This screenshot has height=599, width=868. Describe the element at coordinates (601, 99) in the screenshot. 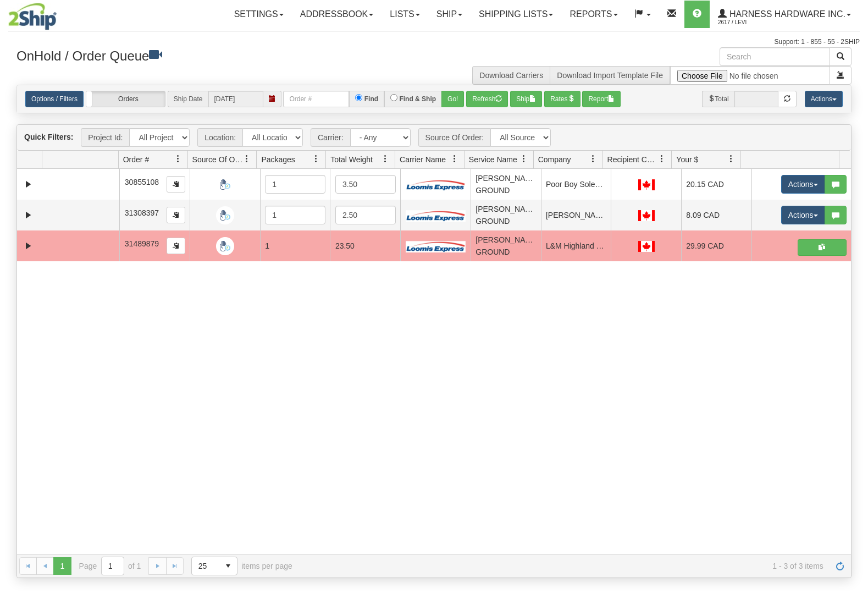

I see `button: Report` at that location.